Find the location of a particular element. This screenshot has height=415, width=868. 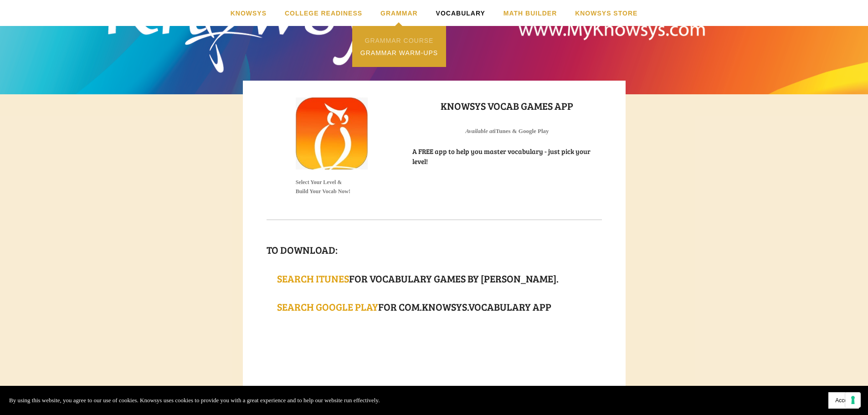

p: By using this website, you agree to our use of cookies. Knowsys uses cookies to provide you with ... is located at coordinates (194, 401).